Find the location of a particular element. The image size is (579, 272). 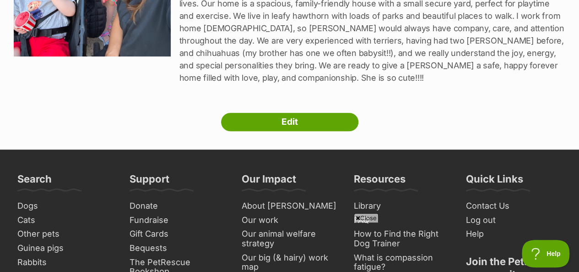

a: FAQ is located at coordinates (402, 220).